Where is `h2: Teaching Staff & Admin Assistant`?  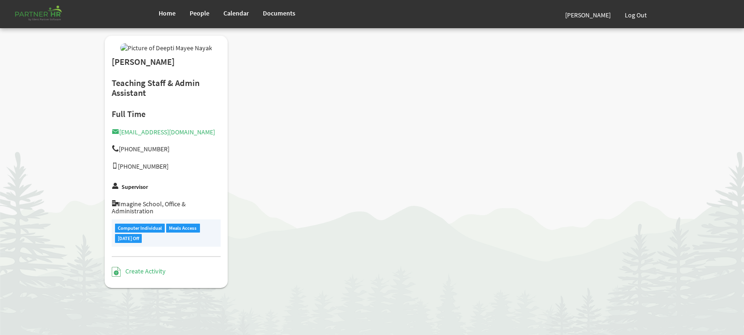 h2: Teaching Staff & Admin Assistant is located at coordinates (166, 88).